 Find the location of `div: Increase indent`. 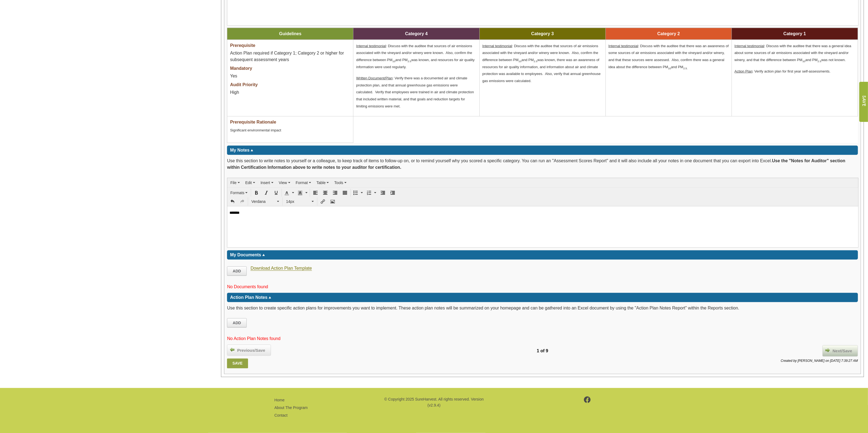

div: Increase indent is located at coordinates (393, 193).